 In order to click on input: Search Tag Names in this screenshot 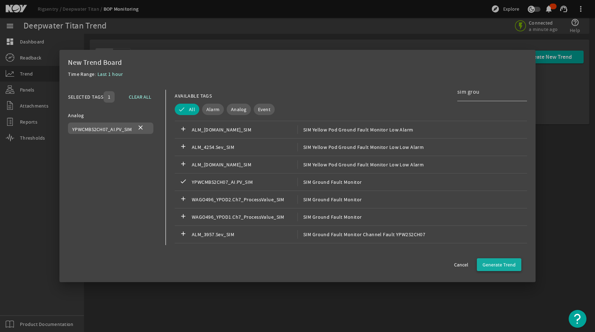, I will do `click(489, 92)`.